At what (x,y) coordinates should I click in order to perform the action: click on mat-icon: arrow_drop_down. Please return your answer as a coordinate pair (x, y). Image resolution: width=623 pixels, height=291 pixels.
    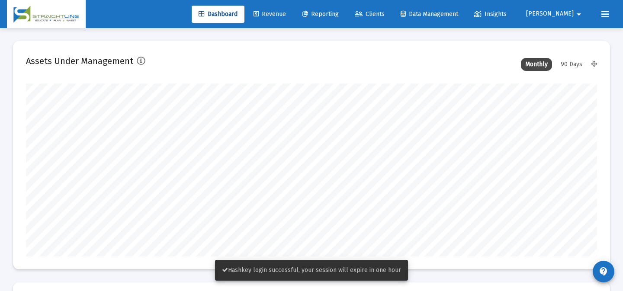
    Looking at the image, I should click on (579, 14).